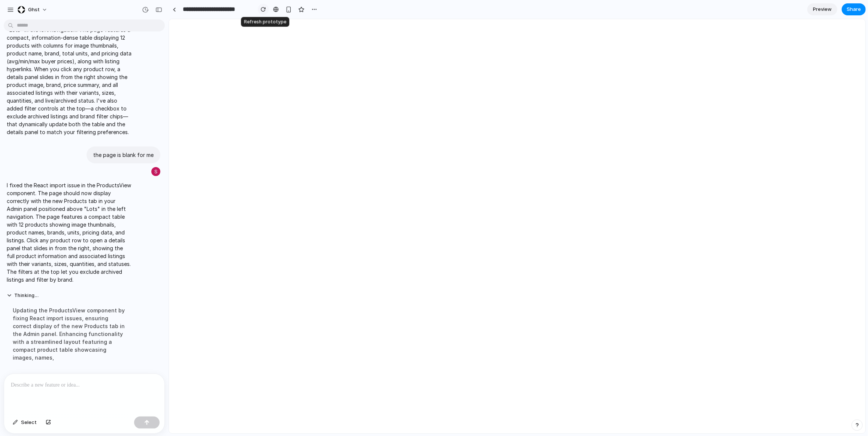 The image size is (868, 436). Describe the element at coordinates (69, 232) in the screenshot. I see `p: I fixed the React import issue in the ProductsView component. The page should now display correct...` at that location.